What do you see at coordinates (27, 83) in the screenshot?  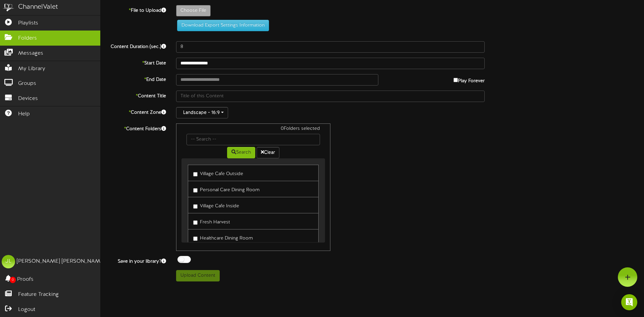 I see `span: Groups` at bounding box center [27, 83].